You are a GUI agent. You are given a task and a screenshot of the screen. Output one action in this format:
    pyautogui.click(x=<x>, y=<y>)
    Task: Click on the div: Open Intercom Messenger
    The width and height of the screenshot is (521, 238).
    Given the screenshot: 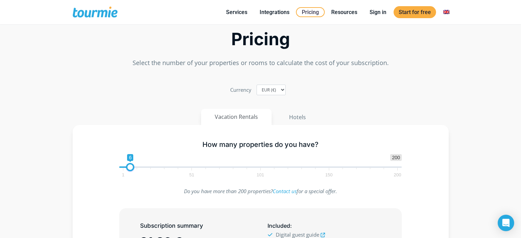 What is the action you would take?
    pyautogui.click(x=506, y=223)
    